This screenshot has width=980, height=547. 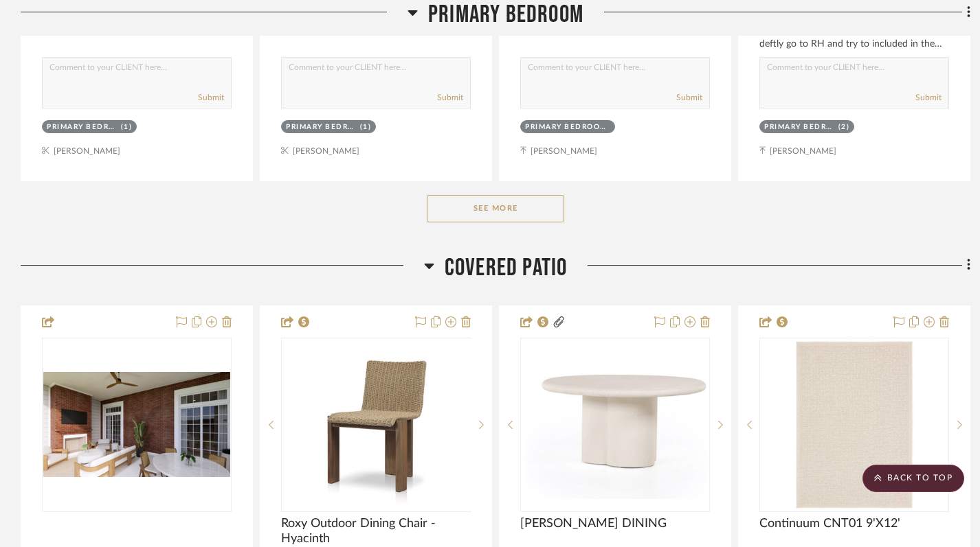 What do you see at coordinates (829, 524) in the screenshot?
I see `span: Continuum CNT01 9'X12'` at bounding box center [829, 524].